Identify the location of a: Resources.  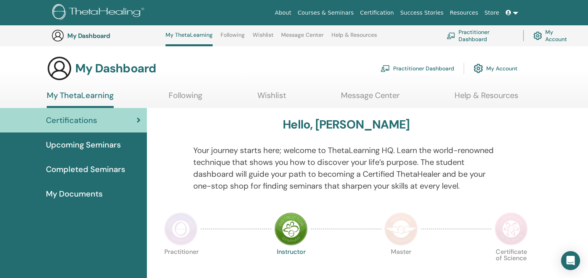
(464, 13).